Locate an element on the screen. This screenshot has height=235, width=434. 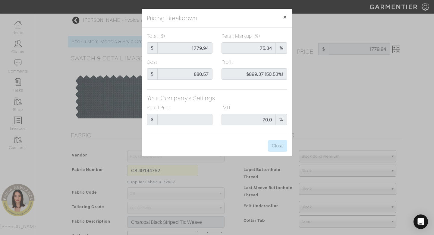
label: Total ($) is located at coordinates (156, 36).